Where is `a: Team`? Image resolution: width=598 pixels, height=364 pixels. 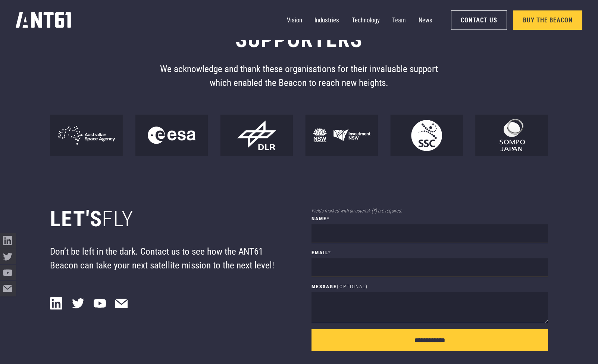 a: Team is located at coordinates (399, 20).